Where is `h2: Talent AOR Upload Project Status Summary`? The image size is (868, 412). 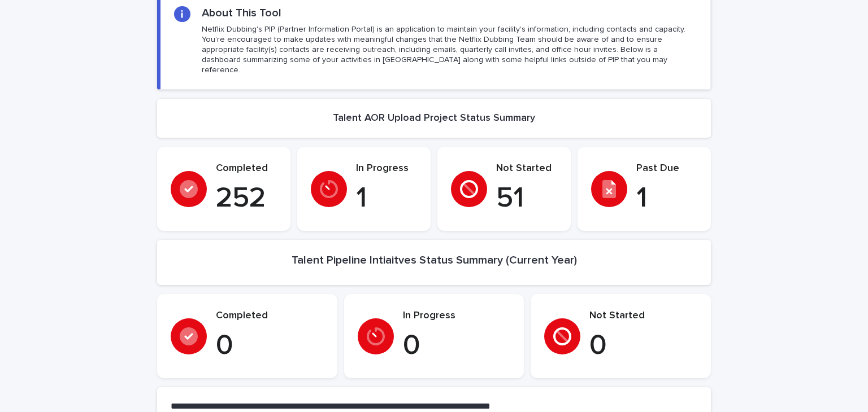 h2: Talent AOR Upload Project Status Summary is located at coordinates (434, 118).